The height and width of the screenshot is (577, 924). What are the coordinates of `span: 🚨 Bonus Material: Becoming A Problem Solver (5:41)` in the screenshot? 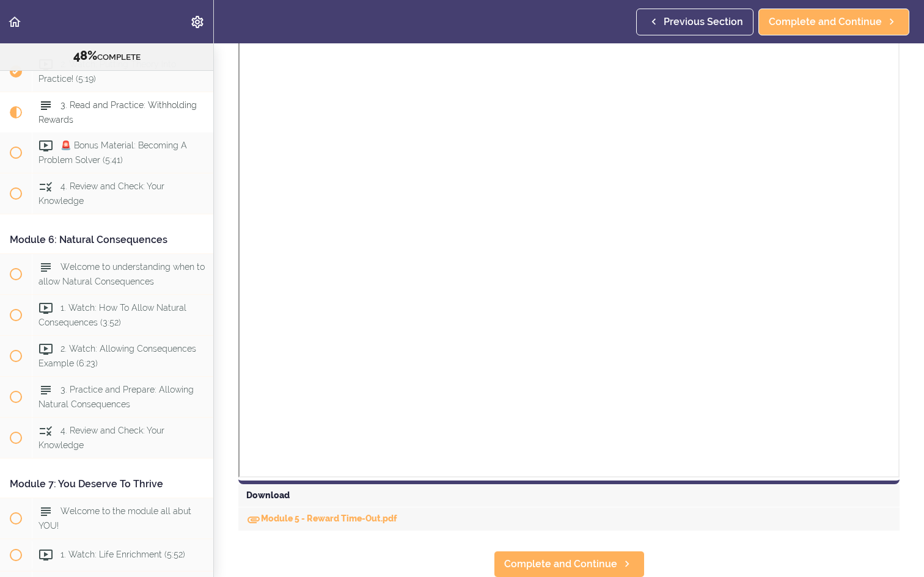 It's located at (112, 152).